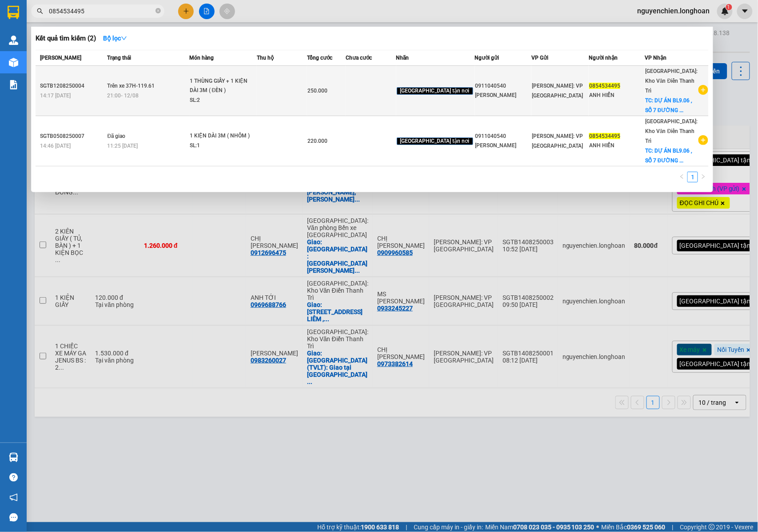 Image resolution: width=758 pixels, height=532 pixels. Describe the element at coordinates (223, 86) in the screenshot. I see `div: 1 THÙNG GIẤY + 1 KIỆN DÀI 3M ( ĐÈN )` at that location.